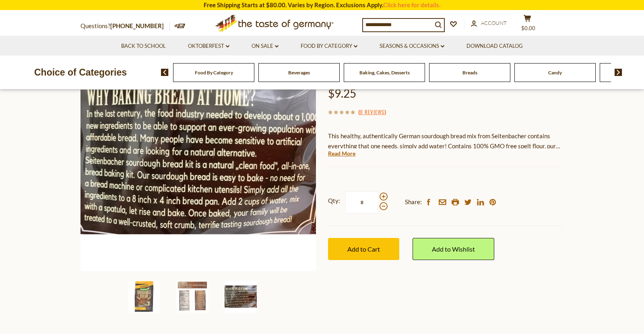 The height and width of the screenshot is (334, 644). I want to click on p: Questions?, so click(125, 26).